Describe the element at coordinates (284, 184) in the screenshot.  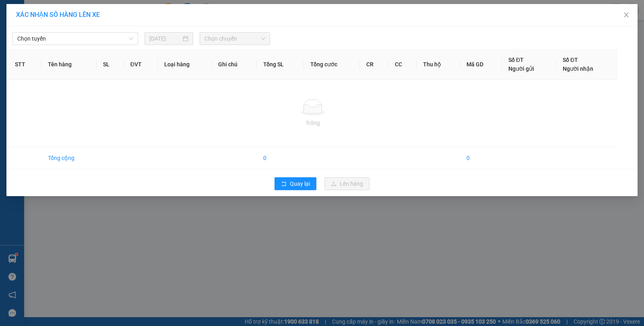
I see `span: rollback` at that location.